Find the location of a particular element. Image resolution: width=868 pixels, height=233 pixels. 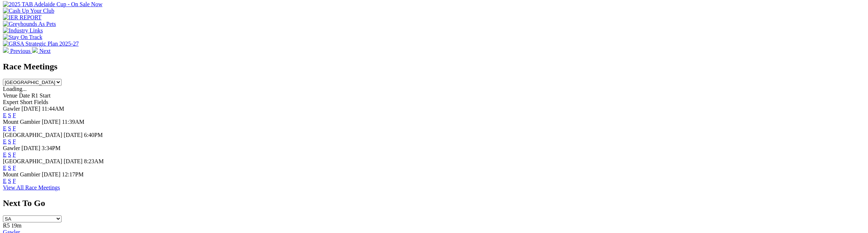

img: IER REPORT is located at coordinates (22, 18).